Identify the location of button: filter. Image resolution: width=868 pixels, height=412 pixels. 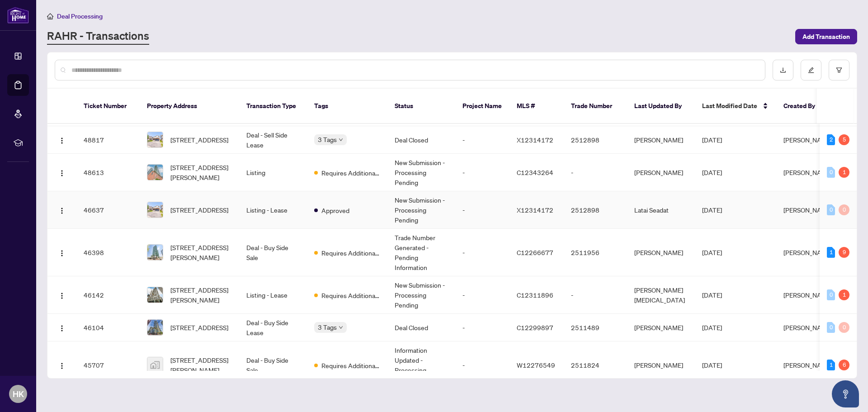
(839, 70).